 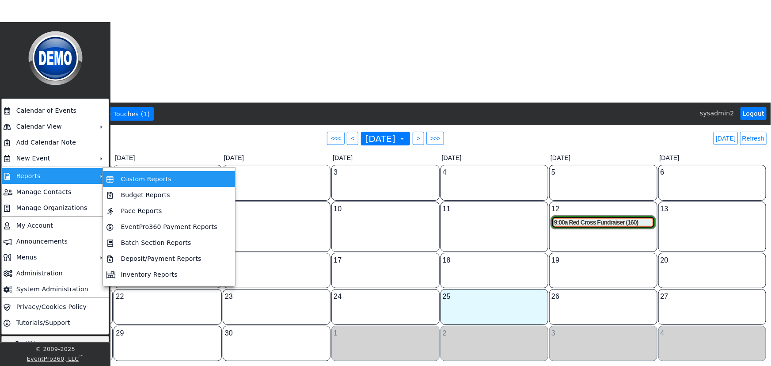 What do you see at coordinates (53, 111) in the screenshot?
I see `td: Calendar of Events` at bounding box center [53, 111].